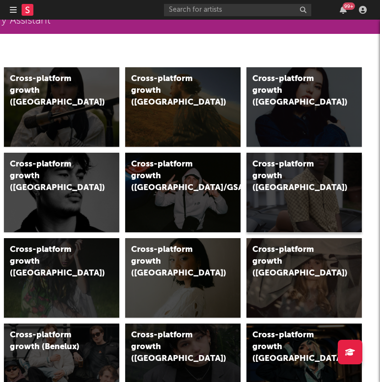  What do you see at coordinates (343, 10) in the screenshot?
I see `button: 99+` at bounding box center [343, 10].